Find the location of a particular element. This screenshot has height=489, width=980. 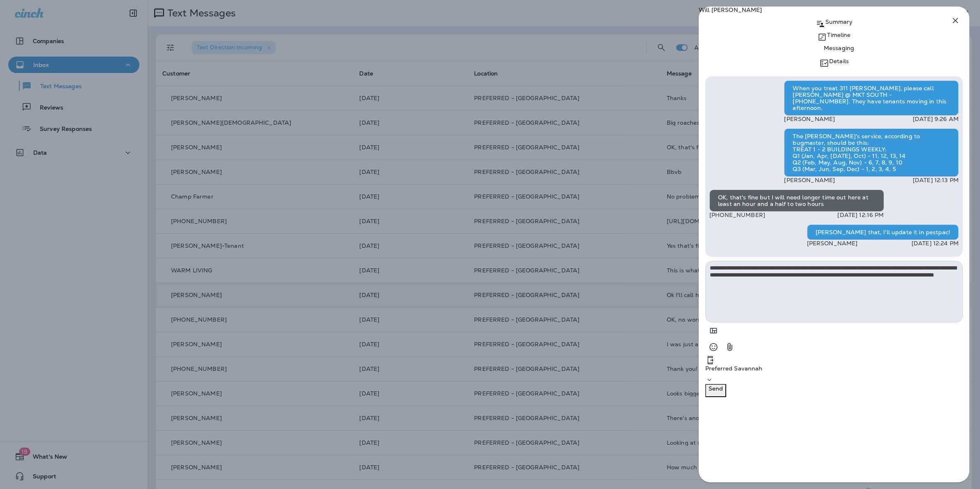

p: Details is located at coordinates (839, 61).